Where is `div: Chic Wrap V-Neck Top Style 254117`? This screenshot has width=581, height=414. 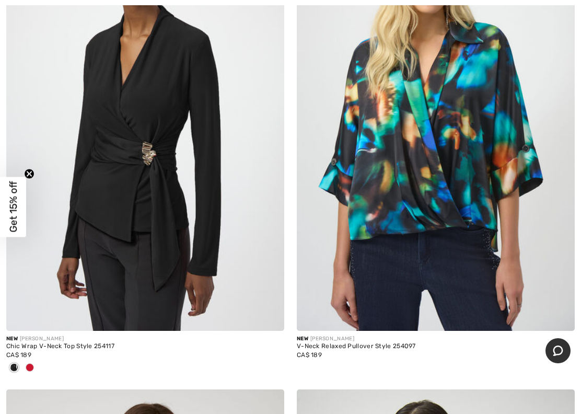 div: Chic Wrap V-Neck Top Style 254117 is located at coordinates (145, 346).